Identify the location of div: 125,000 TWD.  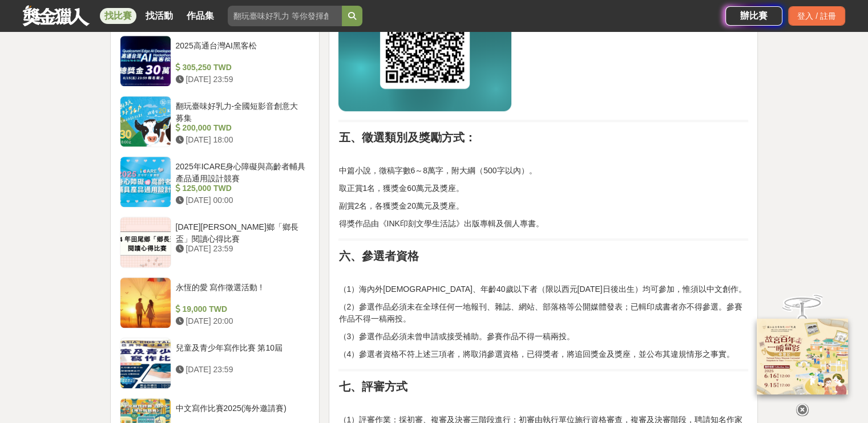
(241, 188).